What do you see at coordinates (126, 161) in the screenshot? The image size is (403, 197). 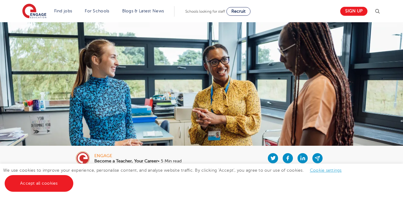 I see `b: Become a Teacher, Your Career` at bounding box center [126, 161].